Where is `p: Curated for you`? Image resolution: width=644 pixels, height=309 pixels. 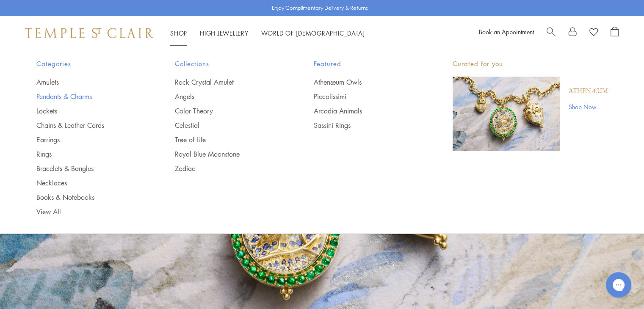
p: Curated for you is located at coordinates (530, 63).